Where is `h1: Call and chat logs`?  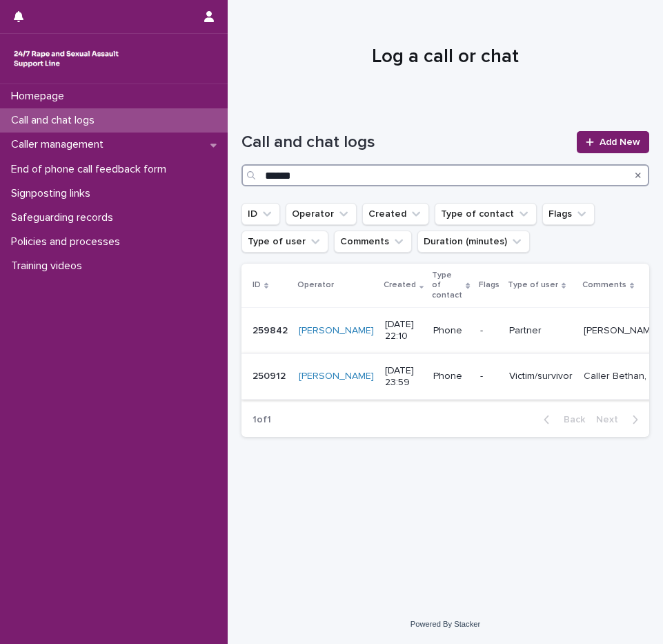
h1: Call and chat logs is located at coordinates (405, 142).